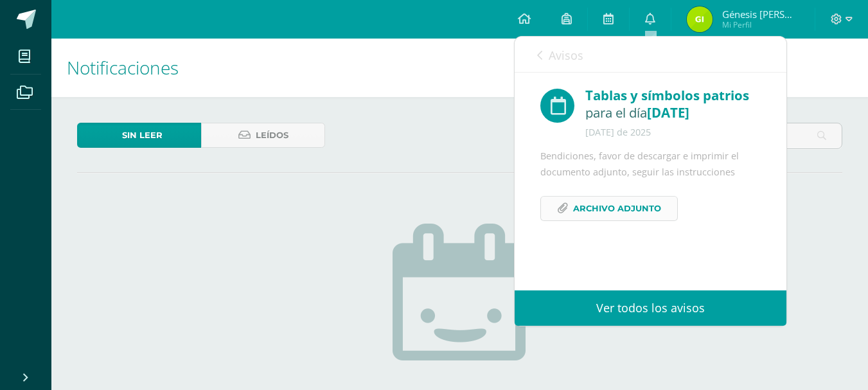 The image size is (868, 390). I want to click on span: Leídos, so click(272, 135).